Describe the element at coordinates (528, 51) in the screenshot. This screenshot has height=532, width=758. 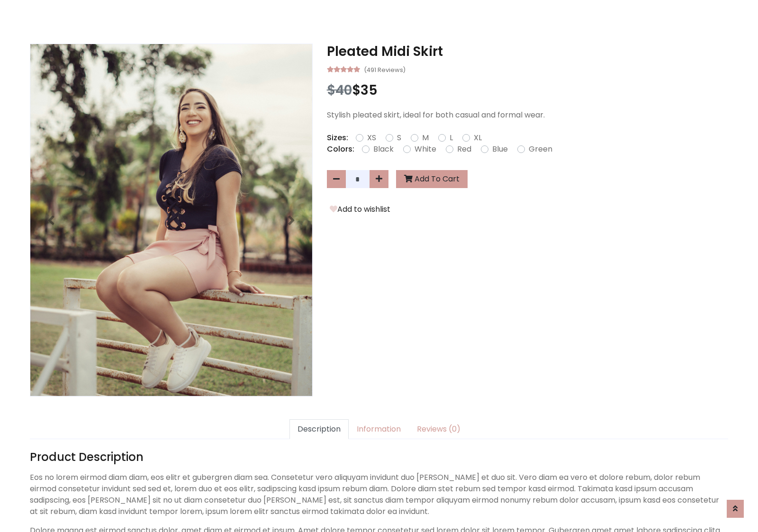
I see `h3: Pleated Midi Skirt` at that location.